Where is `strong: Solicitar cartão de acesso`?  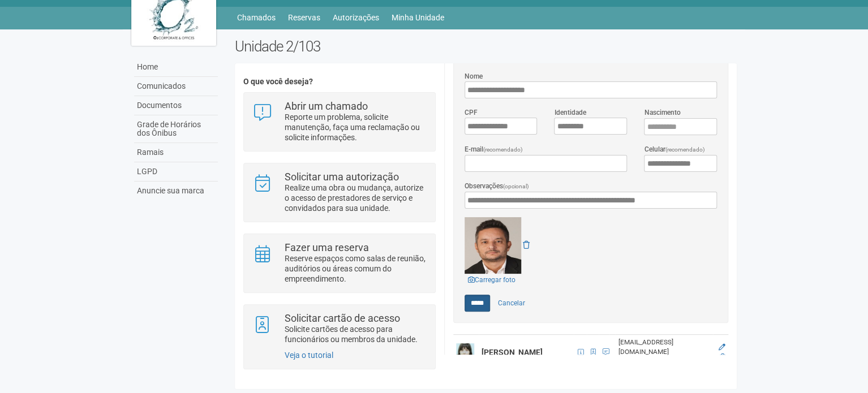 strong: Solicitar cartão de acesso is located at coordinates (343, 318).